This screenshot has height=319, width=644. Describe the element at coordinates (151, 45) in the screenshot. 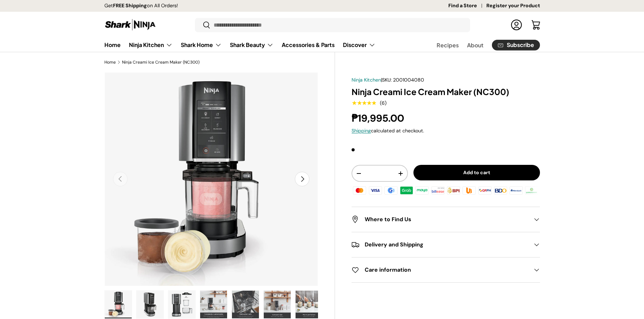

I see `summary: Ninja Kitchen` at that location.